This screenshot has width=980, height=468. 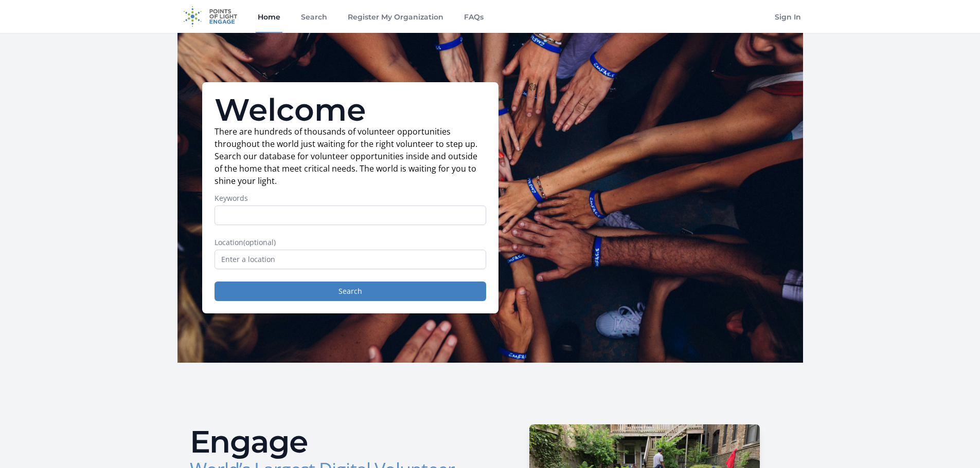 I want to click on span: (optional), so click(x=259, y=242).